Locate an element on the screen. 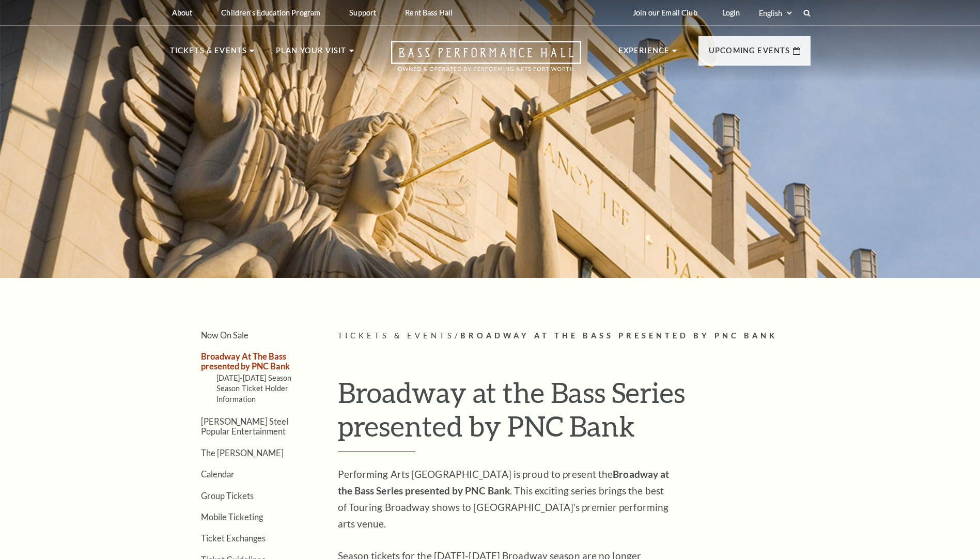 This screenshot has width=980, height=559. span: Broadway At The Bass presented by PNC Bank is located at coordinates (619, 335).